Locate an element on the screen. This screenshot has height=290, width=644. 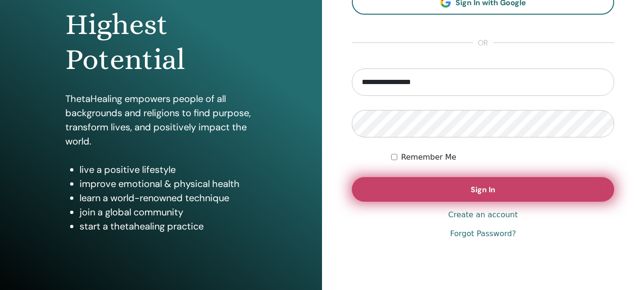
a: Create an account is located at coordinates (482, 215).